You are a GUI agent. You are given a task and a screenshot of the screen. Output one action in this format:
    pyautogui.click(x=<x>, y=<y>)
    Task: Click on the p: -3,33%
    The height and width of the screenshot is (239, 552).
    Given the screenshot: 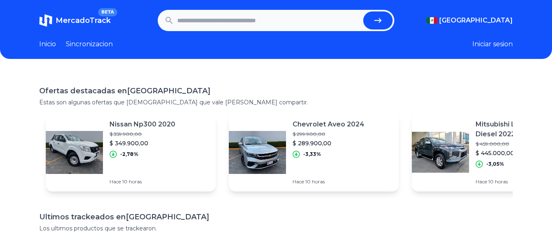 What is the action you would take?
    pyautogui.click(x=312, y=154)
    